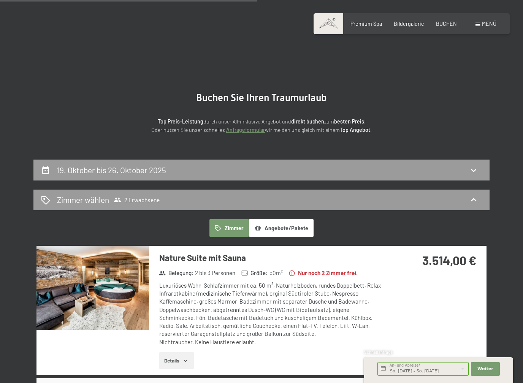 This screenshot has height=383, width=523. Describe the element at coordinates (307, 121) in the screenshot. I see `strong: direkt buchen` at that location.